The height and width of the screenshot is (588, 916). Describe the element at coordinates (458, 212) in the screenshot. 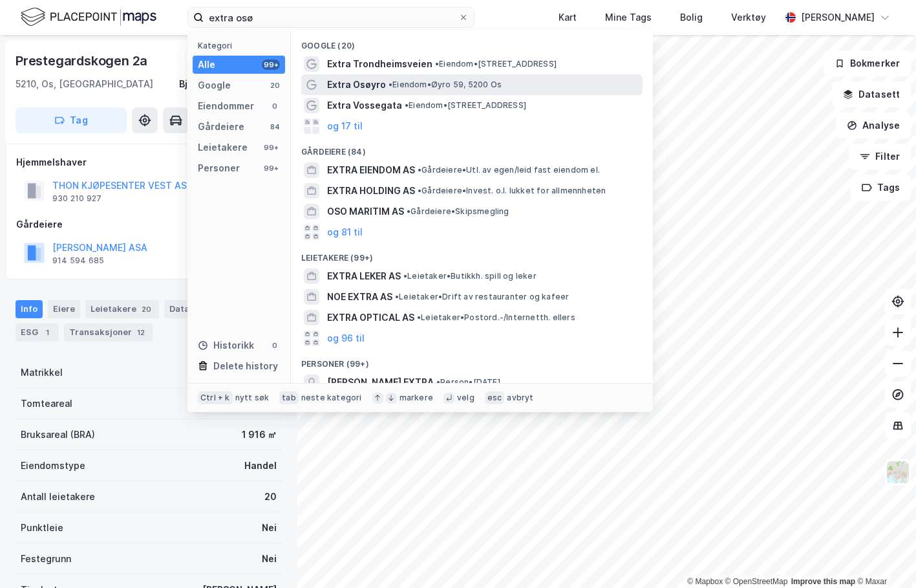

I see `span: Gårdeiere • Skipsmegling` at that location.